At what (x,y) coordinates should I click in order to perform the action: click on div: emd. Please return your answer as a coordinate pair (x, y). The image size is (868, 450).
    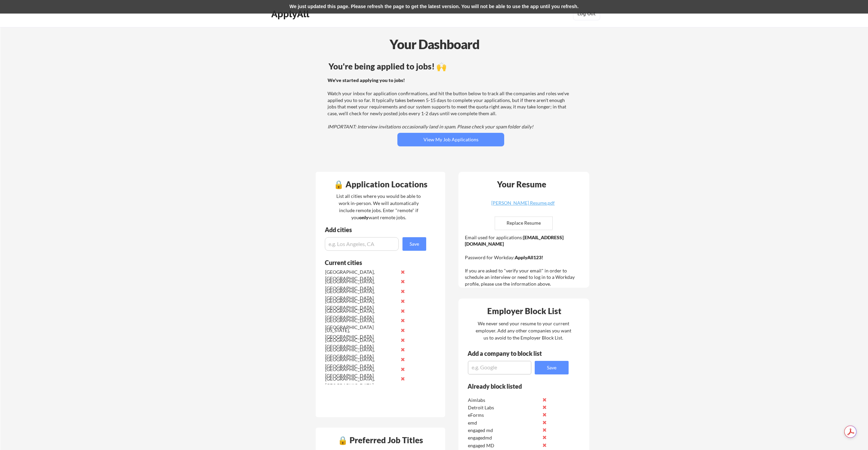
    Looking at the image, I should click on (503, 423).